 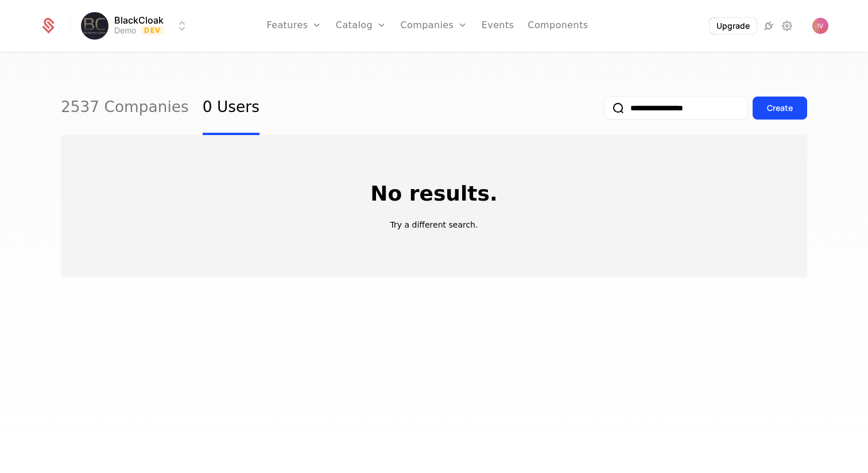 What do you see at coordinates (136, 26) in the screenshot?
I see `button: Select environment` at bounding box center [136, 26].